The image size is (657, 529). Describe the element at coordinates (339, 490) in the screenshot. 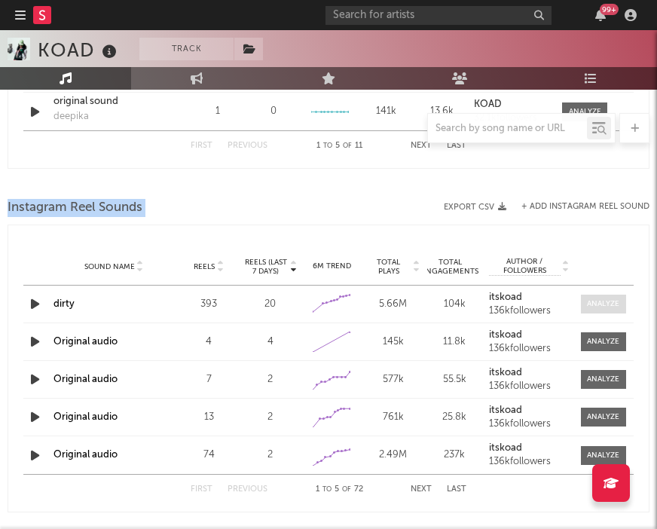

I see `div: 1 5 72` at that location.